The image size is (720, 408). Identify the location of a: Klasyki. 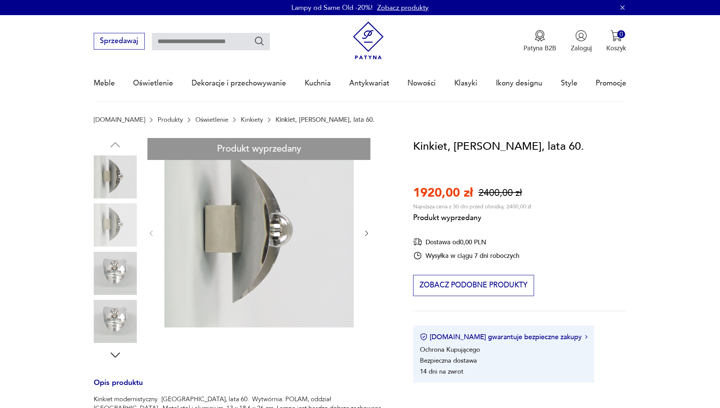
(466, 83).